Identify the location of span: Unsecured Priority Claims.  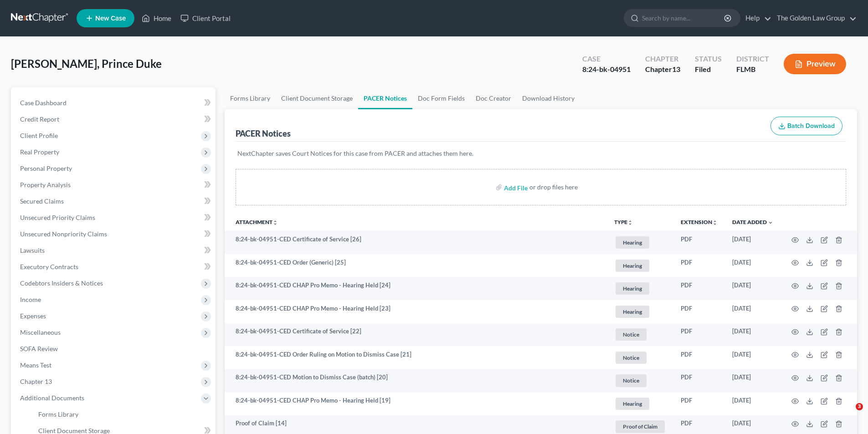
(58, 217).